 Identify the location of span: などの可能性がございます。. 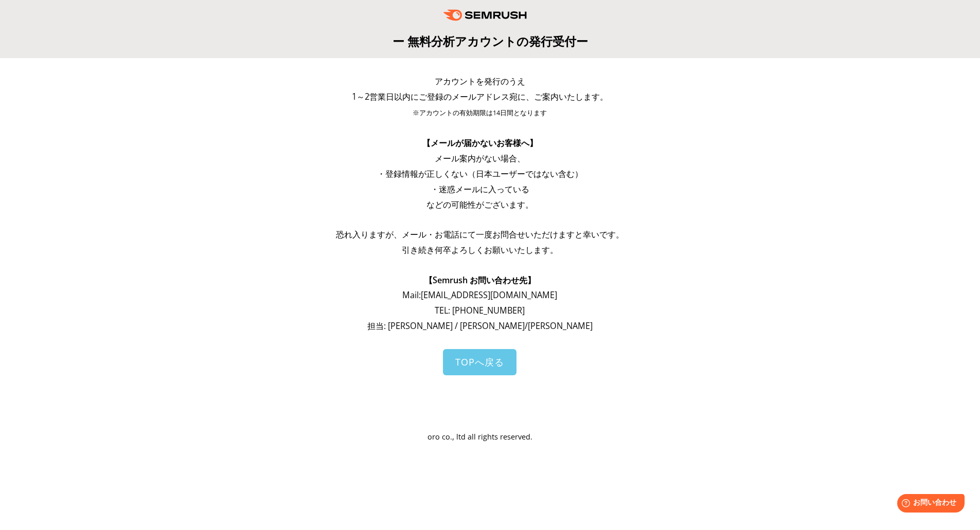
(480, 205).